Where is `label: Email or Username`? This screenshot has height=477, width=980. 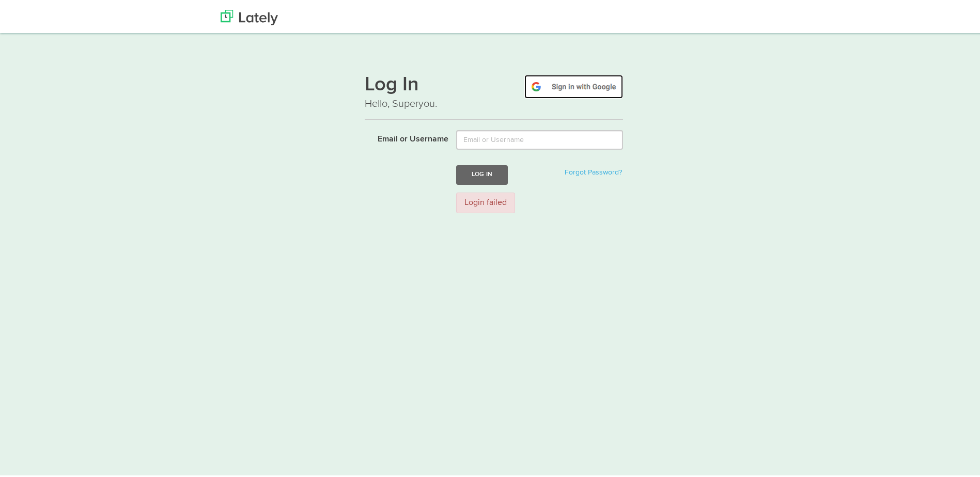 label: Email or Username is located at coordinates (402, 136).